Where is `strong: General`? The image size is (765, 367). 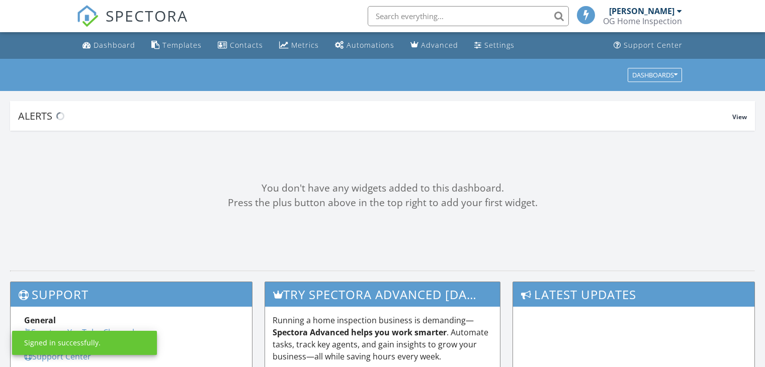 strong: General is located at coordinates (40, 320).